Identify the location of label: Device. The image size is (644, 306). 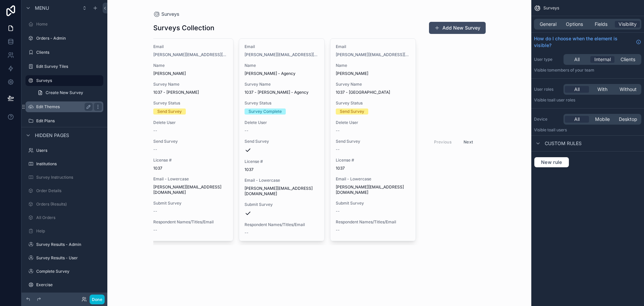
(548, 119).